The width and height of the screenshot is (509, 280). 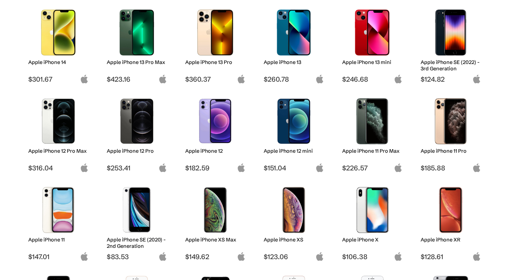 I want to click on span: $246.68, so click(x=372, y=79).